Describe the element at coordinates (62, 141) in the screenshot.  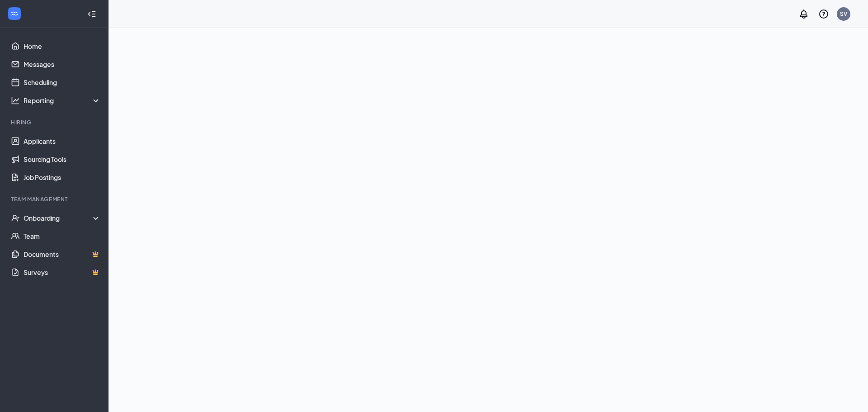
I see `a: Applicants` at that location.